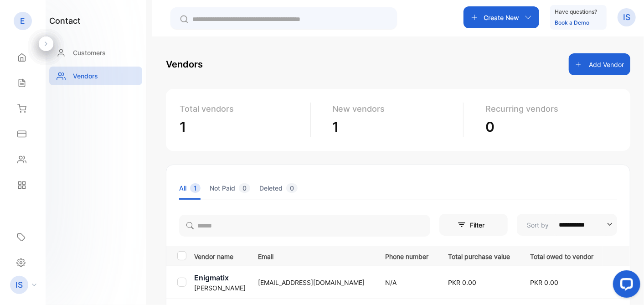  What do you see at coordinates (96, 76) in the screenshot?
I see `a: Vendors` at bounding box center [96, 76].